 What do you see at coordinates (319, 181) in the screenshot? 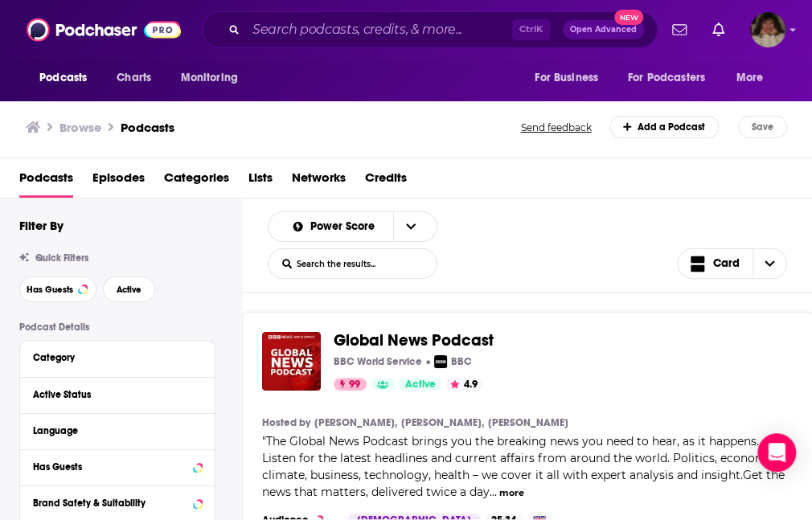
I see `span: Networks` at bounding box center [319, 181].